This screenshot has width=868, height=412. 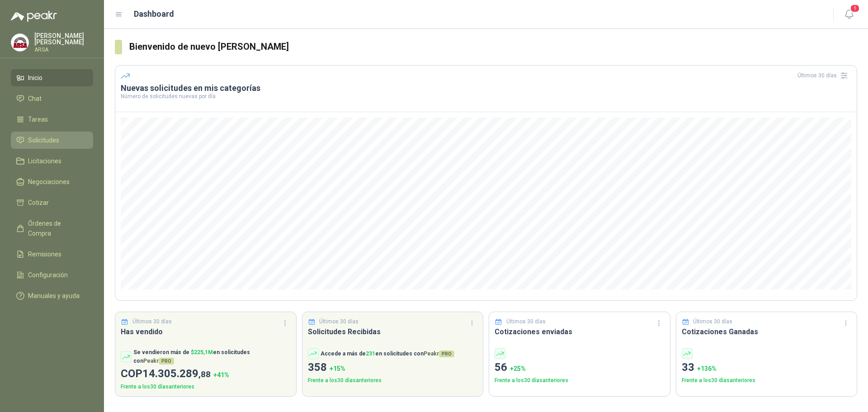 I want to click on h3: Has vendido, so click(x=206, y=331).